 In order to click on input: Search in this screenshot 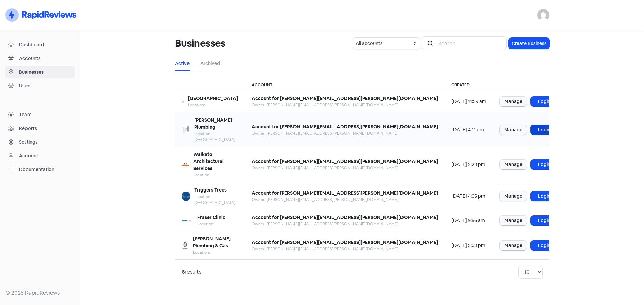, I will do `click(471, 44)`.